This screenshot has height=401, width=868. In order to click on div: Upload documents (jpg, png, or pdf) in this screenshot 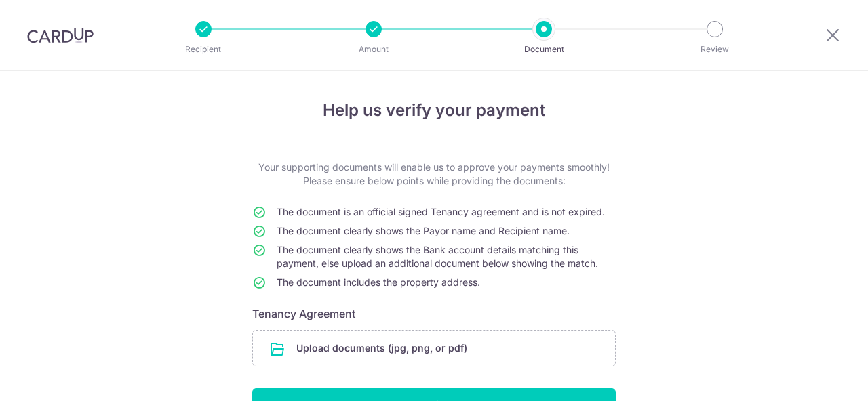, I will do `click(434, 348)`.